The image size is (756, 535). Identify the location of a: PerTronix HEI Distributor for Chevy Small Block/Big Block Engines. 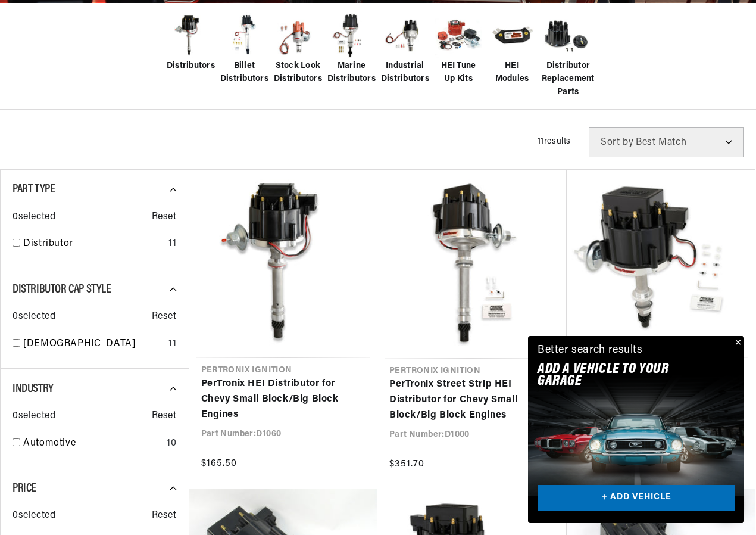
(284, 399).